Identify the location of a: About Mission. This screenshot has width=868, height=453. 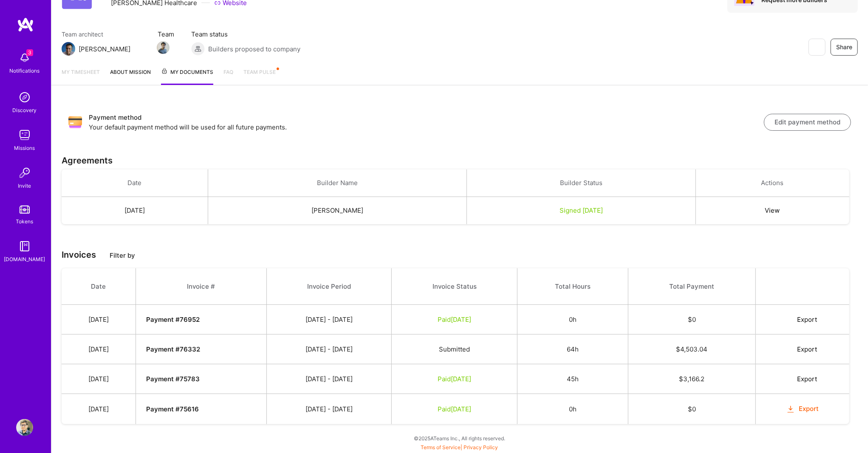
(131, 76).